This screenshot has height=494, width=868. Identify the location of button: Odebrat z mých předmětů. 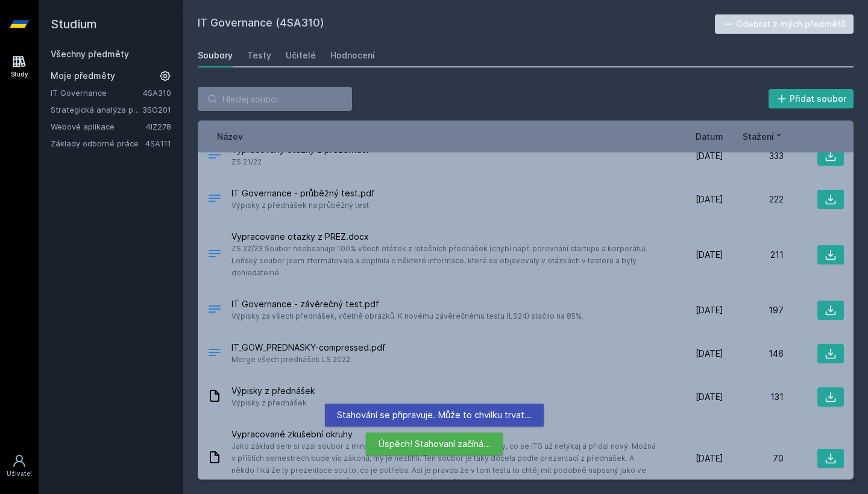
(784, 24).